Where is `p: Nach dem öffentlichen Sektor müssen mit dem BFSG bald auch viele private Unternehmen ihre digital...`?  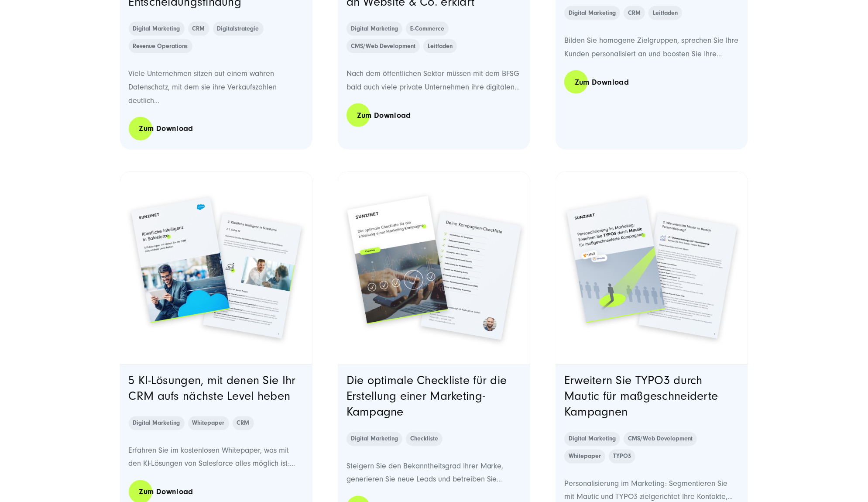 p: Nach dem öffentlichen Sektor müssen mit dem BFSG bald auch viele private Unternehmen ihre digital... is located at coordinates (435, 80).